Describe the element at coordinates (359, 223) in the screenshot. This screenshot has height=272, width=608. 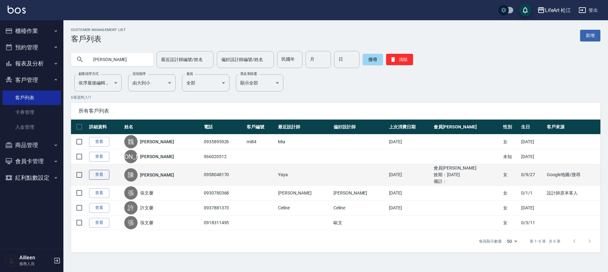
I see `td: 歐文` at that location.